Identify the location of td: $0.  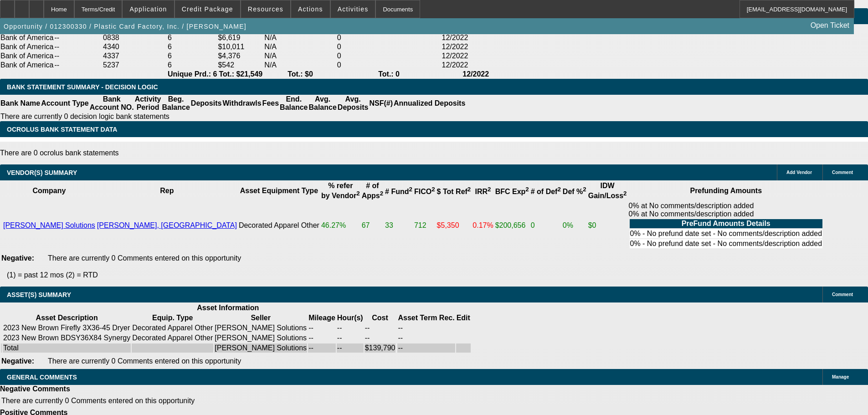
(607, 225).